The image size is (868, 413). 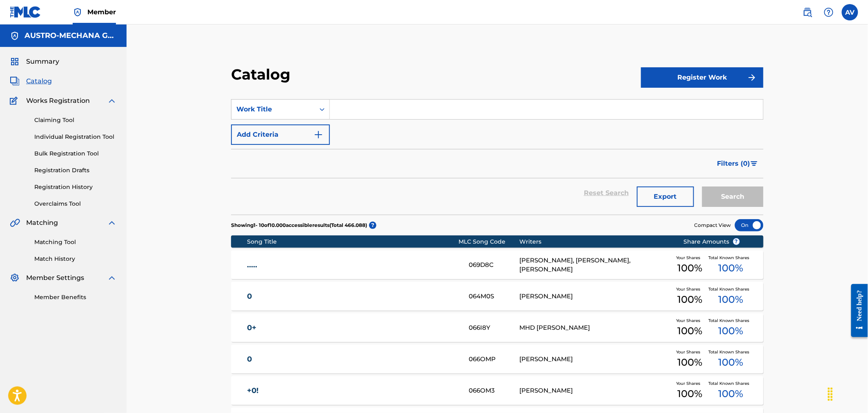 What do you see at coordinates (76, 137) in the screenshot?
I see `a: Individual Registration Tool` at bounding box center [76, 137].